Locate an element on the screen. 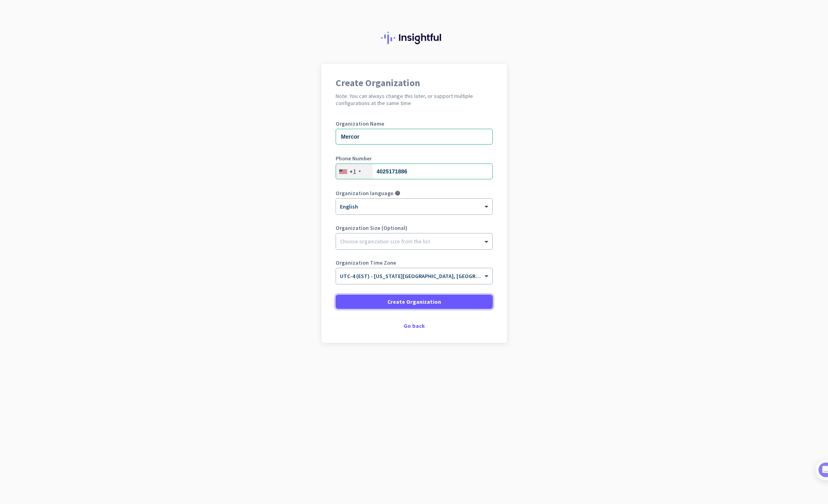 The height and width of the screenshot is (504, 828). div: Go back is located at coordinates (414, 326).